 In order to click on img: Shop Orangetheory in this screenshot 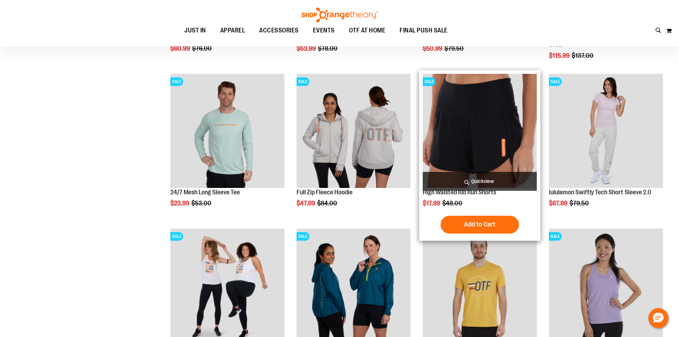, I will do `click(340, 15)`.